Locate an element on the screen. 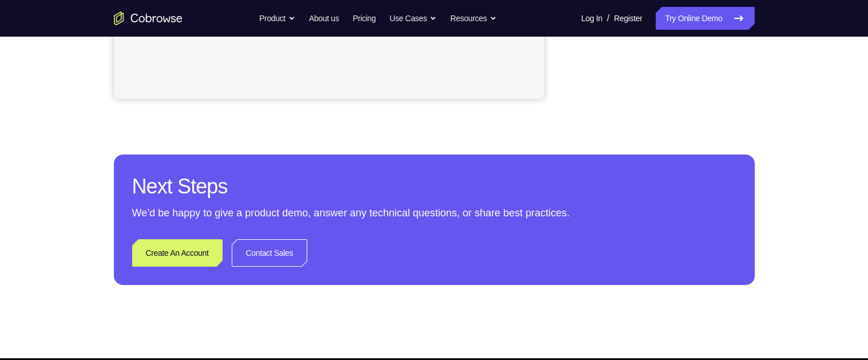  a: Register is located at coordinates (627, 18).